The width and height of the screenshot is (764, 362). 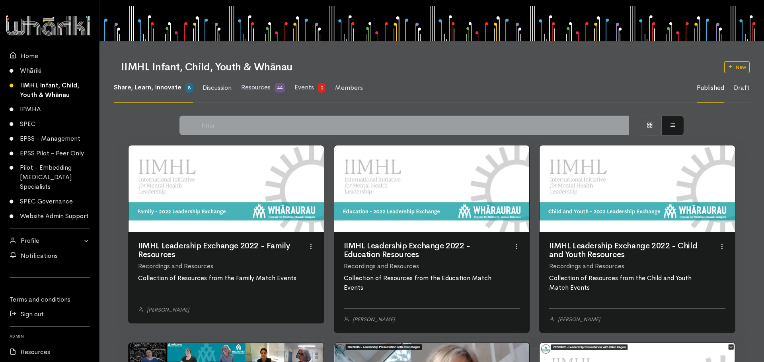 I want to click on a: Draft, so click(x=742, y=88).